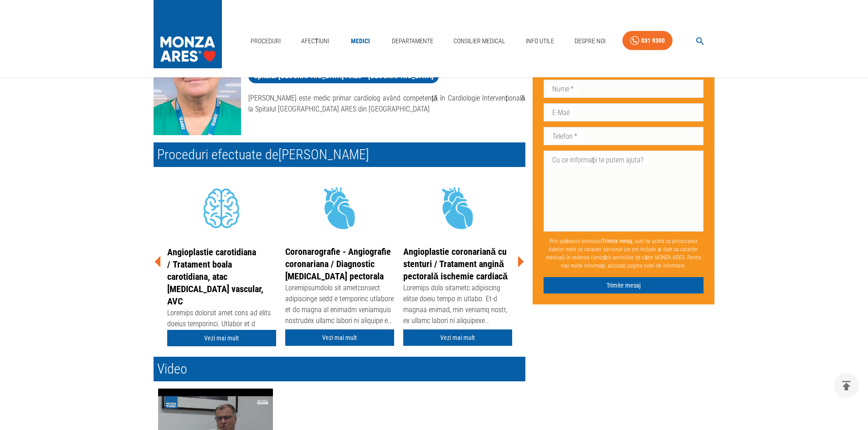  What do you see at coordinates (624, 285) in the screenshot?
I see `button: Trimite mesaj` at bounding box center [624, 285].